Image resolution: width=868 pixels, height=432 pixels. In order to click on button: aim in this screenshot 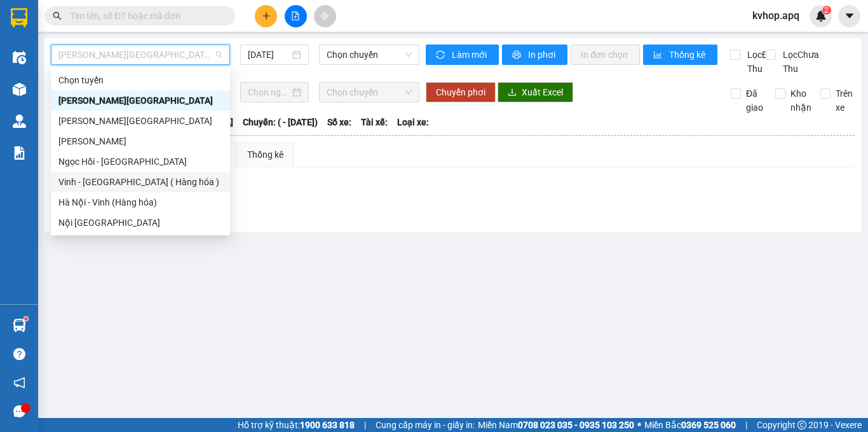, I will do `click(325, 16)`.